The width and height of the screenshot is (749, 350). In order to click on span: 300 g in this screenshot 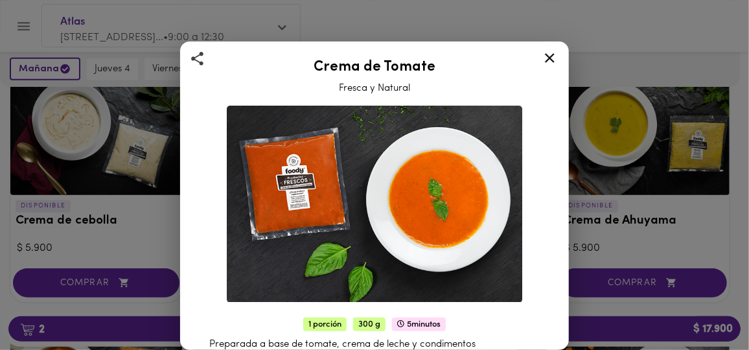, I will do `click(369, 324)`.